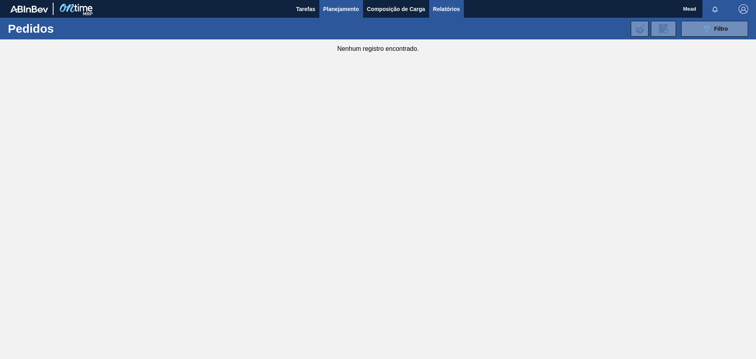 The width and height of the screenshot is (756, 359). Describe the element at coordinates (639, 29) in the screenshot. I see `div: Importar Negociações dos Pedidos` at that location.